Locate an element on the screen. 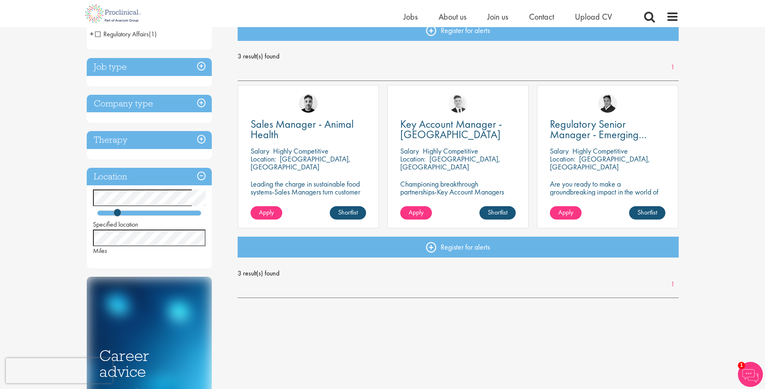 The image size is (765, 389). span: Contact is located at coordinates (542, 17).